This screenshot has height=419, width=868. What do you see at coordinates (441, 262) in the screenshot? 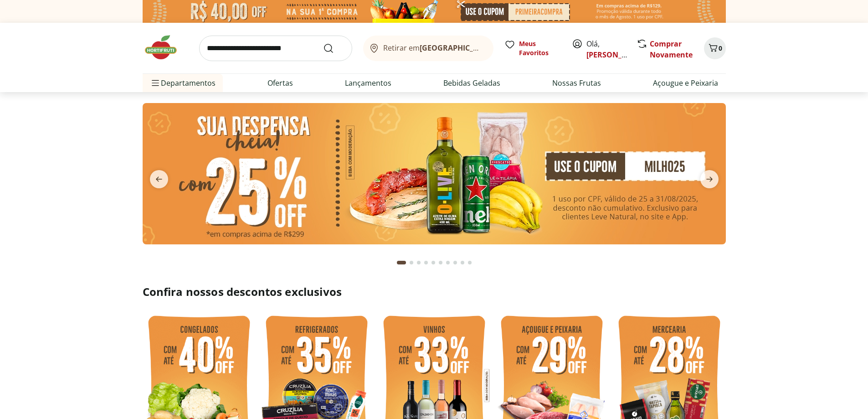
I see `button: Go to page 6 from fs-carousel` at bounding box center [441, 262].